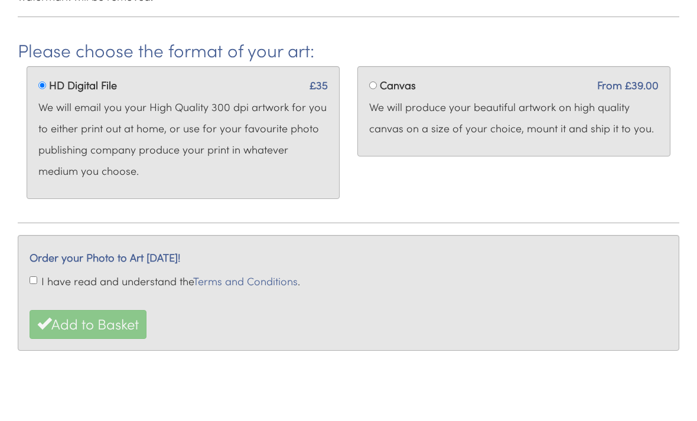  I want to click on p: We will email you your High Quality 300 dpi artwork for you to either print out at home, or use f..., so click(183, 139).